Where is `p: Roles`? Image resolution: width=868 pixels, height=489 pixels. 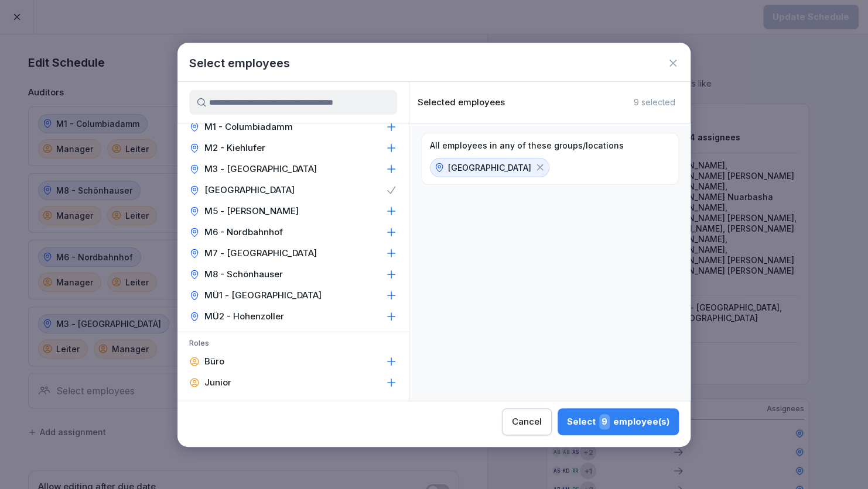
p: Roles is located at coordinates (293, 344).